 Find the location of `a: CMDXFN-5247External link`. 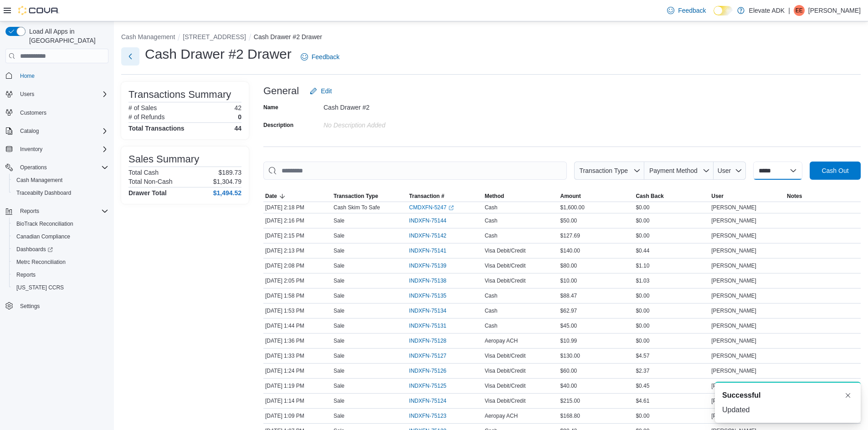

a: CMDXFN-5247External link is located at coordinates (432, 208).